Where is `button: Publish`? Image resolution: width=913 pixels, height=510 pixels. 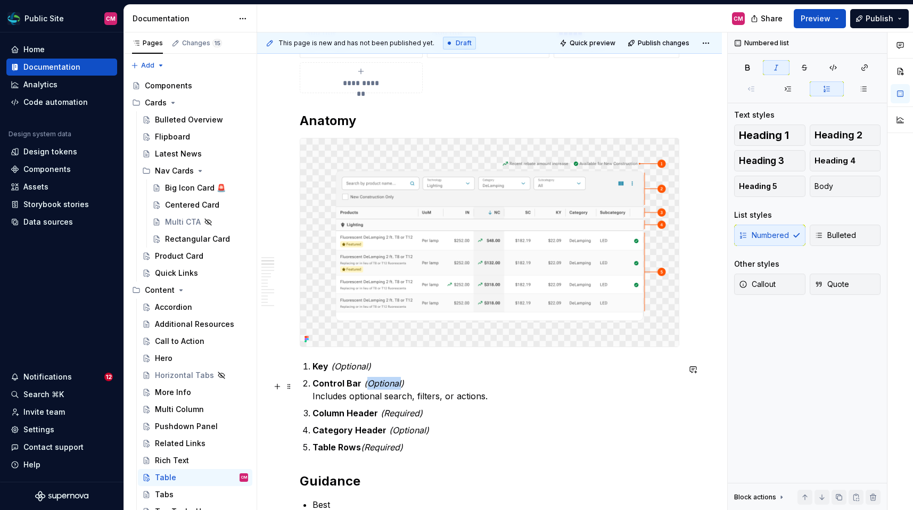
button: Publish is located at coordinates (879, 19).